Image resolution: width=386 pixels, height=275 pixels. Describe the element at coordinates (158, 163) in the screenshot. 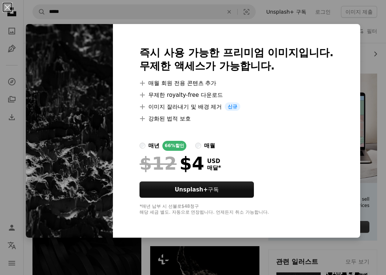

I see `span: $12` at that location.